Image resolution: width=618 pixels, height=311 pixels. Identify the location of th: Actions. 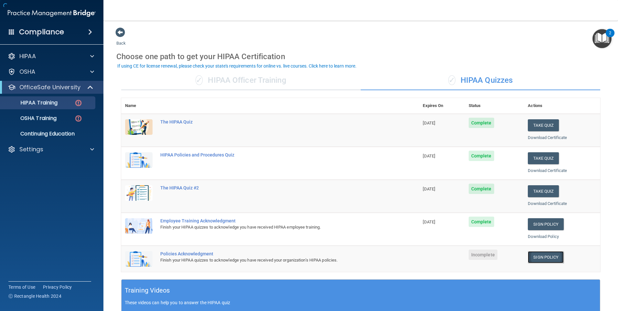
(562, 106).